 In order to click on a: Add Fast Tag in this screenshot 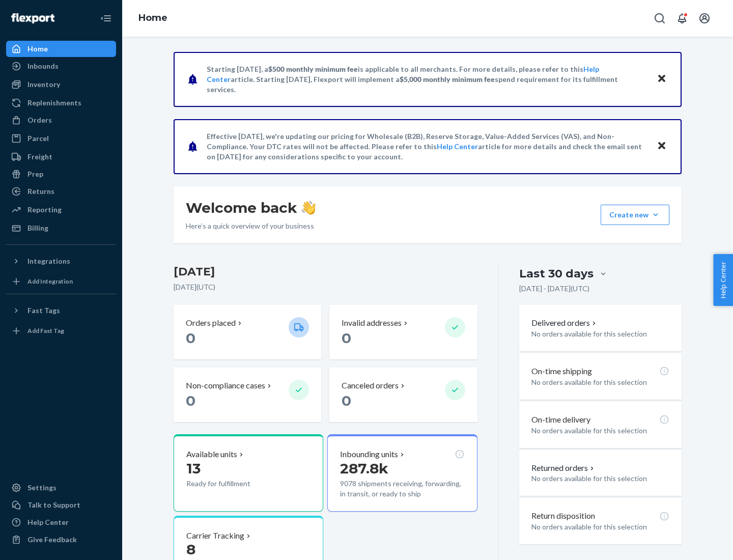, I will do `click(61, 332)`.